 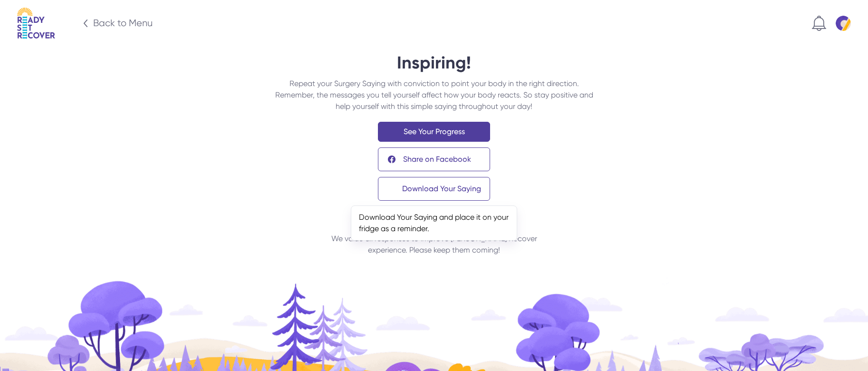 I want to click on p: Repeat your Surgery Saying with conviction to point your body in the right direction. Remember, t..., so click(x=434, y=95).